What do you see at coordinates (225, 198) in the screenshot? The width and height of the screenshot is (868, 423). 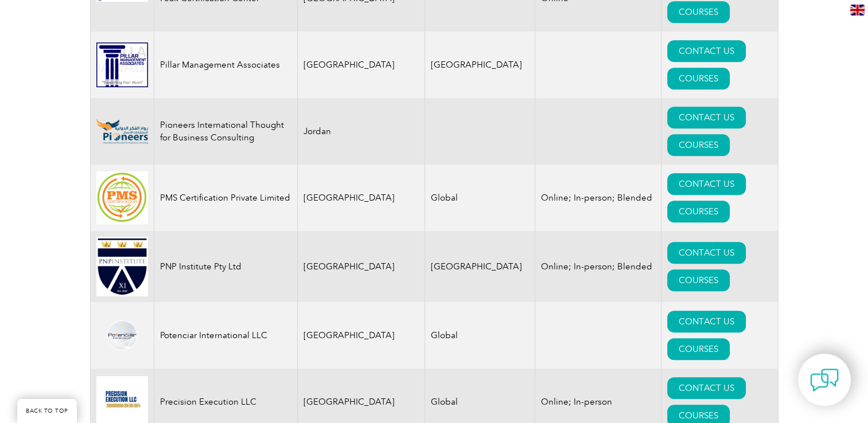 I see `td: PMS Certification Private Limited` at bounding box center [225, 198].